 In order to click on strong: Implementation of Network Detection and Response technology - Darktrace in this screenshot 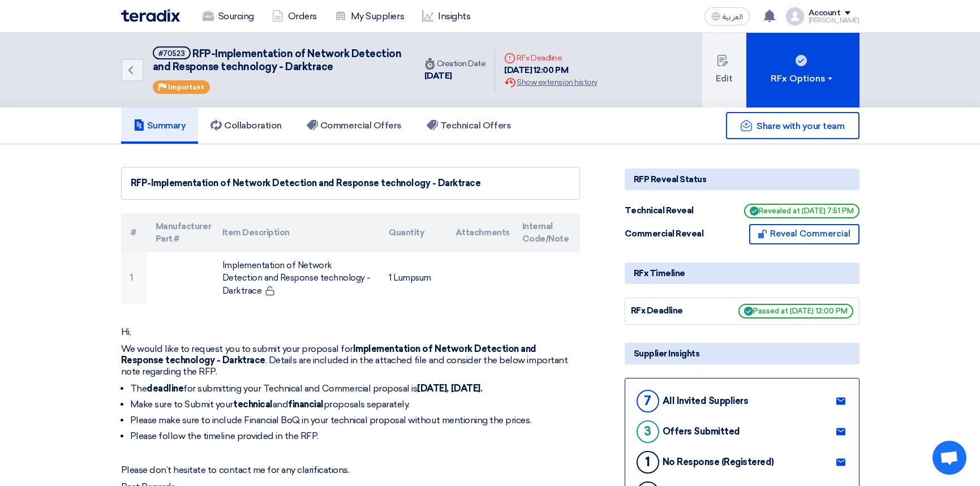, I will do `click(329, 355)`.